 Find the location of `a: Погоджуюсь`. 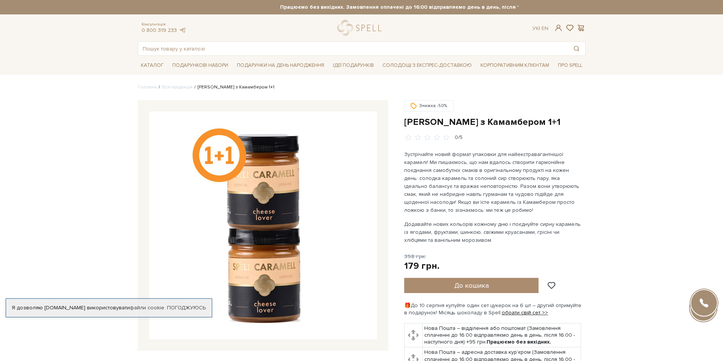

a: Погоджуюсь is located at coordinates (186, 308).